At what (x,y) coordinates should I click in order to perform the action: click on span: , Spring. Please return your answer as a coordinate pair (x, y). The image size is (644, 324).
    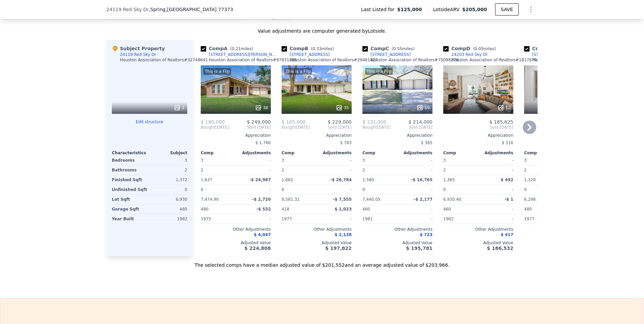
    Looking at the image, I should click on (191, 10).